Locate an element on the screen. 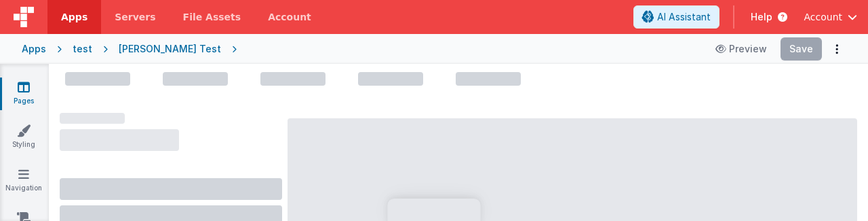  span: Account is located at coordinates (823, 17).